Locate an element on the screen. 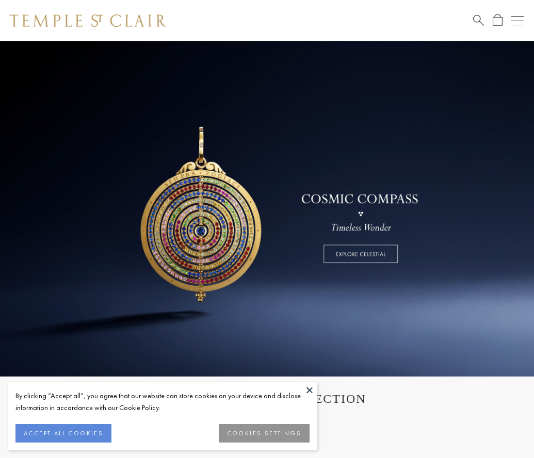 This screenshot has width=534, height=458. button: Open navigation is located at coordinates (517, 21).